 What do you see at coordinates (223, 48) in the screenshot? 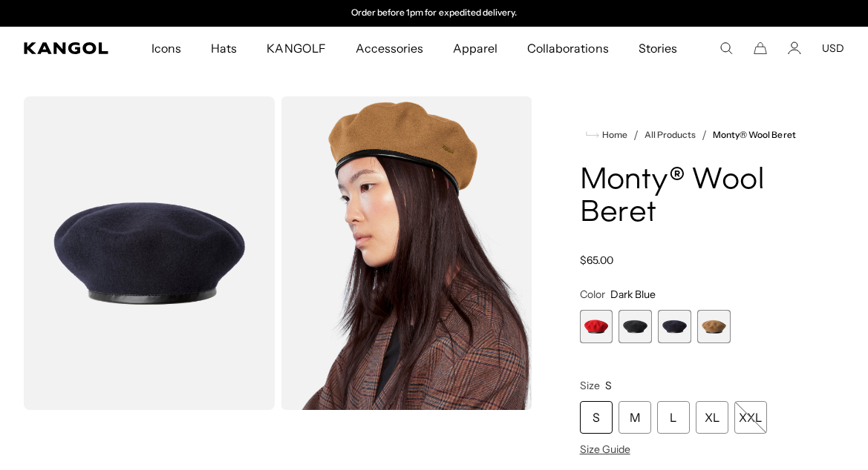
I see `span: Hats` at bounding box center [223, 48].